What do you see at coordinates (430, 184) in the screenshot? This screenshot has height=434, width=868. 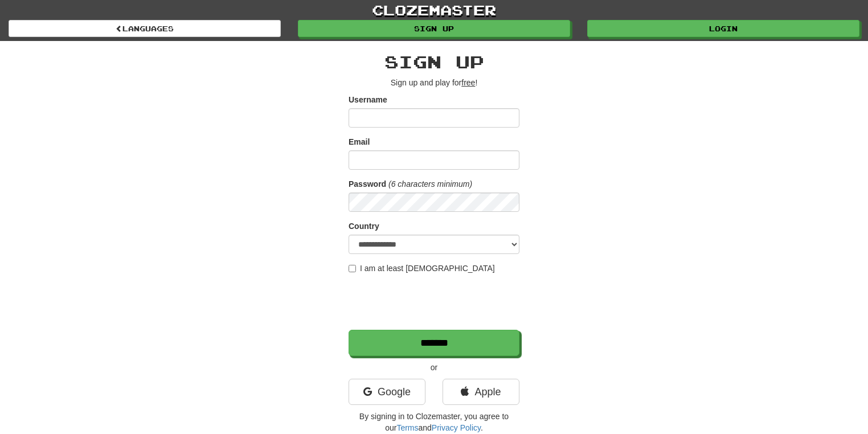 I see `em: (6 characters minimum)` at bounding box center [430, 184].